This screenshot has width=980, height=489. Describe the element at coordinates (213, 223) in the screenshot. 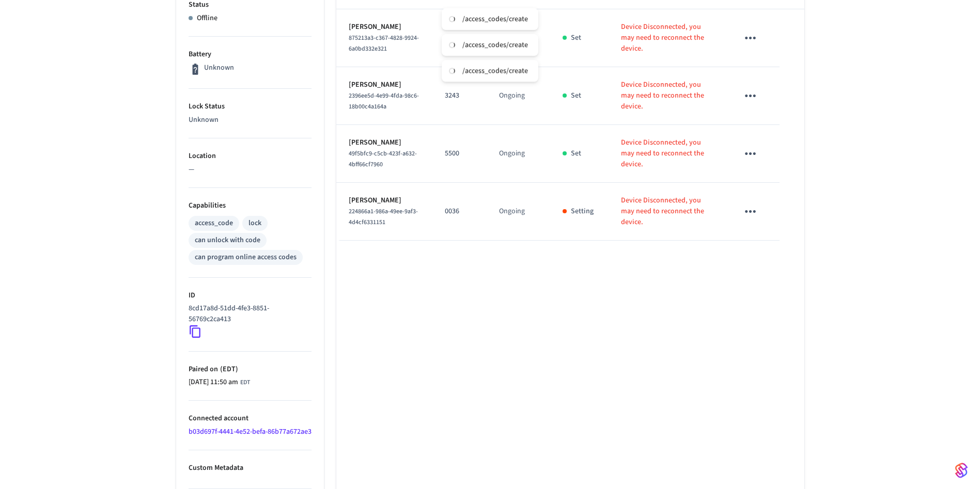

I see `div: access_code` at that location.